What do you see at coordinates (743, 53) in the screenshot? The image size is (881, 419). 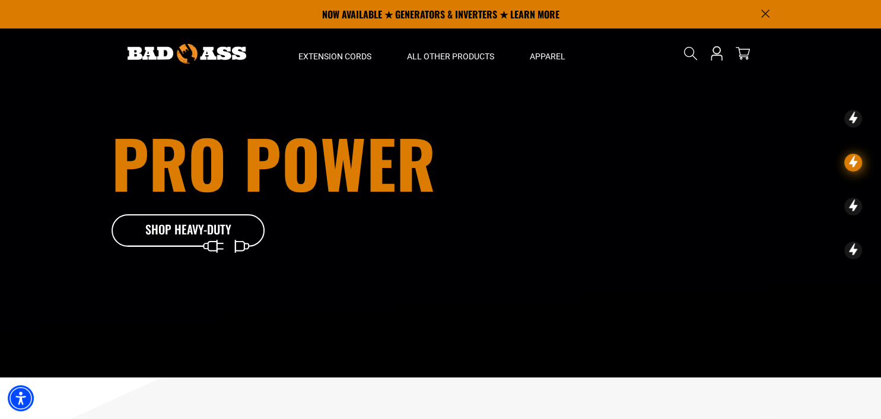 I see `a: cart` at bounding box center [743, 53].